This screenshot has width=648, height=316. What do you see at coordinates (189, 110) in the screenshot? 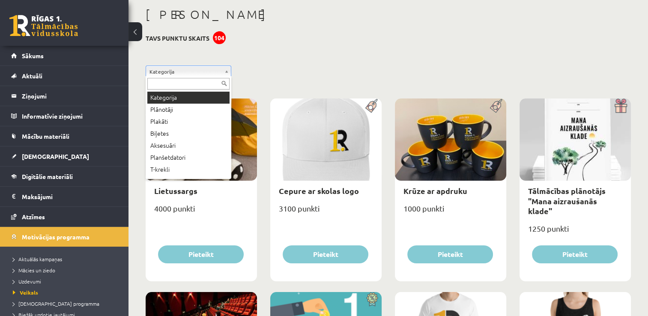
I see `div: Plānotāji` at bounding box center [189, 110].